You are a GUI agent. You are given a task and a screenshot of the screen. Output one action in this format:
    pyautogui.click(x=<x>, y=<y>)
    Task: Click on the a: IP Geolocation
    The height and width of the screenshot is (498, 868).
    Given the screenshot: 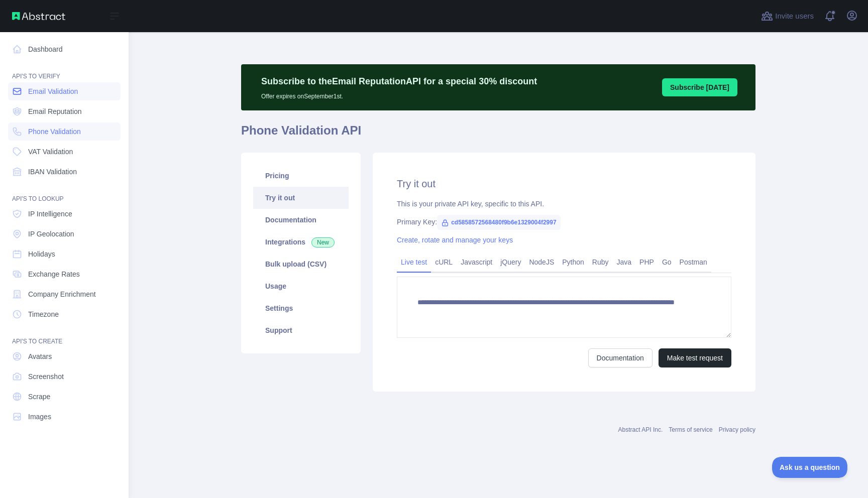 What is the action you would take?
    pyautogui.click(x=64, y=234)
    